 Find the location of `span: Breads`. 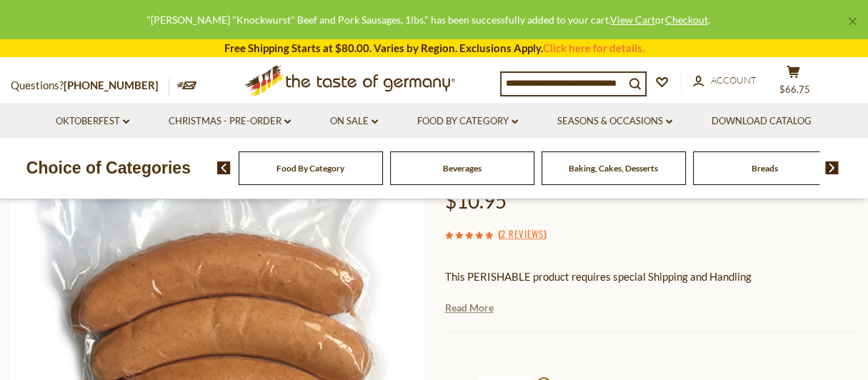

span: Breads is located at coordinates (764, 168).